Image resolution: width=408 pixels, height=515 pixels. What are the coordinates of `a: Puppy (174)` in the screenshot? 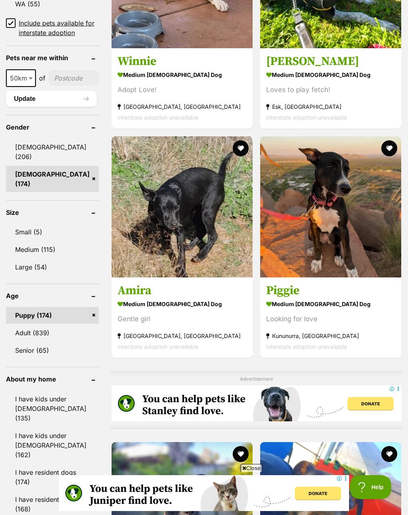 It's located at (52, 315).